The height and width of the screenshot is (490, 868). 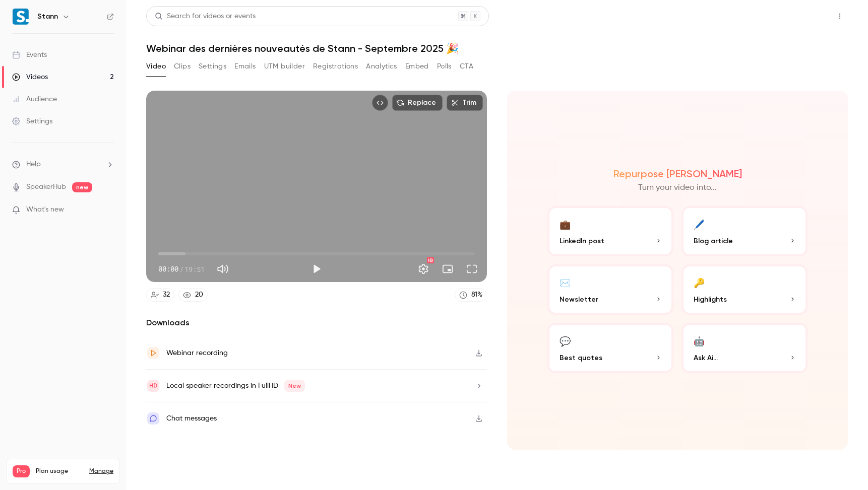 What do you see at coordinates (381, 67) in the screenshot?
I see `button: Analytics` at bounding box center [381, 67].